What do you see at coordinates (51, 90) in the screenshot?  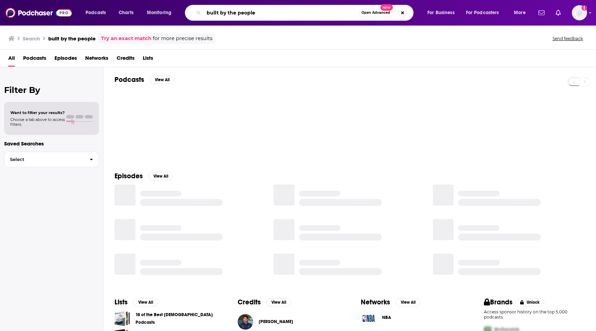 I see `h2: Filter By` at bounding box center [51, 90].